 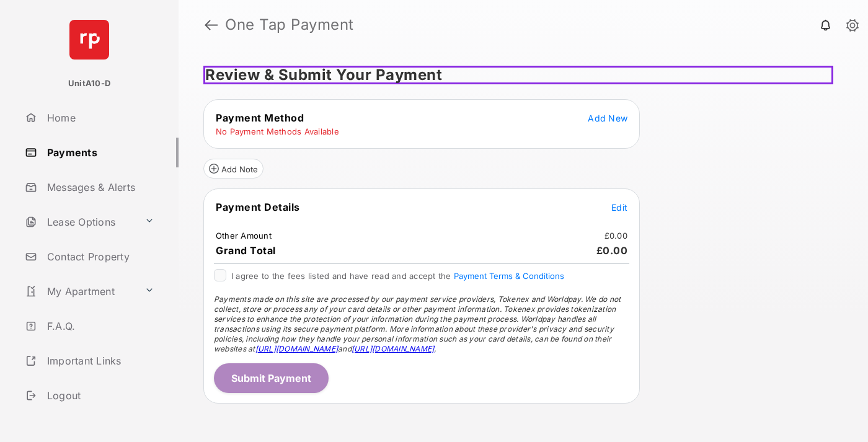 What do you see at coordinates (99, 187) in the screenshot?
I see `a: Messages & Alerts` at bounding box center [99, 187].